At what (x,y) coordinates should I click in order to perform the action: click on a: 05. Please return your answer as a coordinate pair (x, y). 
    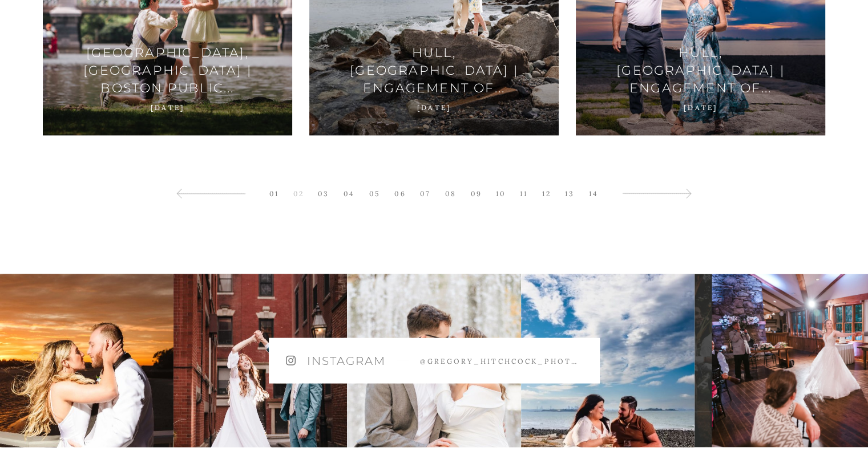
    Looking at the image, I should click on (375, 193).